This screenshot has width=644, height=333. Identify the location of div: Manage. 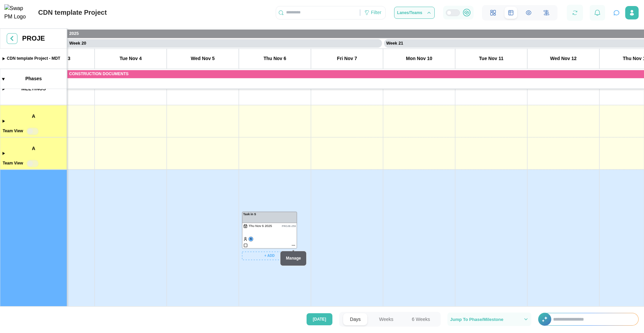
(293, 258).